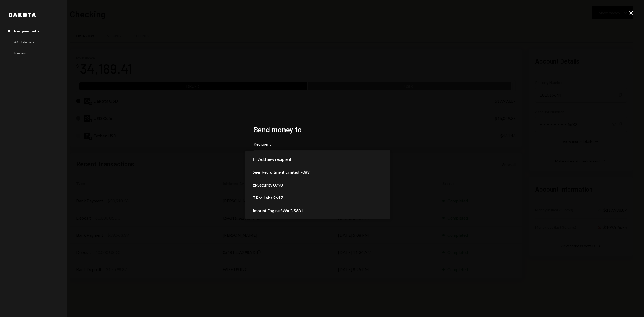 This screenshot has width=644, height=317. What do you see at coordinates (278, 211) in the screenshot?
I see `span: Imprint Engine SWAG 5681` at bounding box center [278, 211].